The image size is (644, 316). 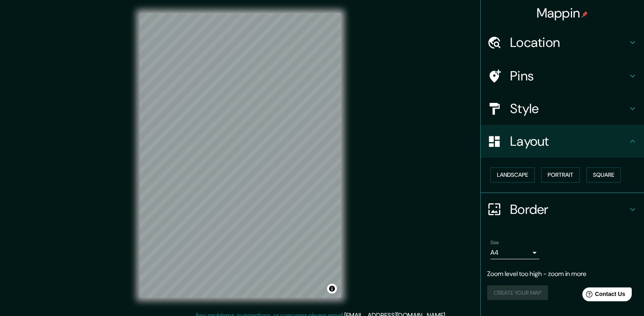 I want to click on div: Style, so click(x=562, y=108).